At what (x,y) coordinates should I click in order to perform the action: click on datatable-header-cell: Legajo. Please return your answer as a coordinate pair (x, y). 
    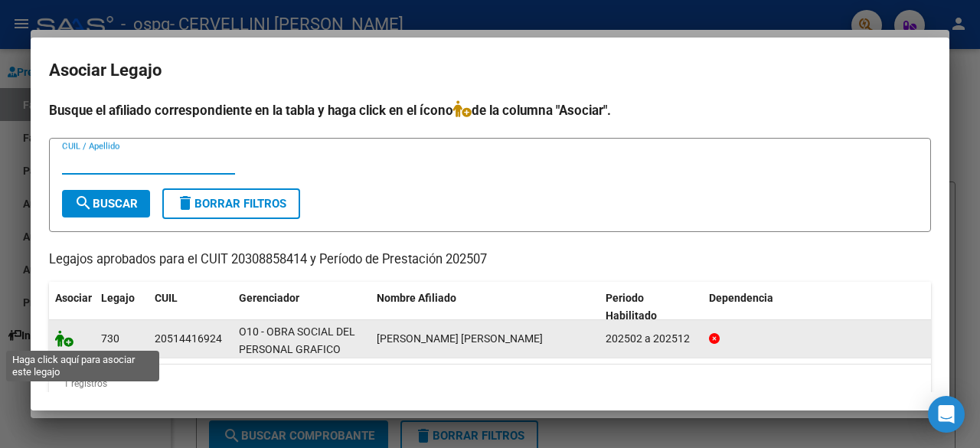
    Looking at the image, I should click on (122, 307).